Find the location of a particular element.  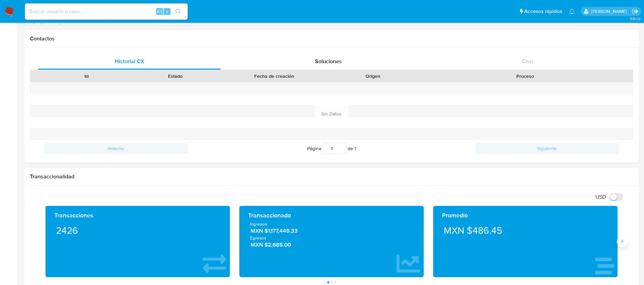

span: Soluciones is located at coordinates (328, 61).